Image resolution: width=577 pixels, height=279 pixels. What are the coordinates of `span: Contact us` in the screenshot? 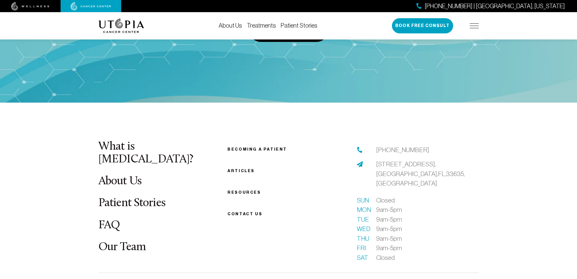 It's located at (245, 213).